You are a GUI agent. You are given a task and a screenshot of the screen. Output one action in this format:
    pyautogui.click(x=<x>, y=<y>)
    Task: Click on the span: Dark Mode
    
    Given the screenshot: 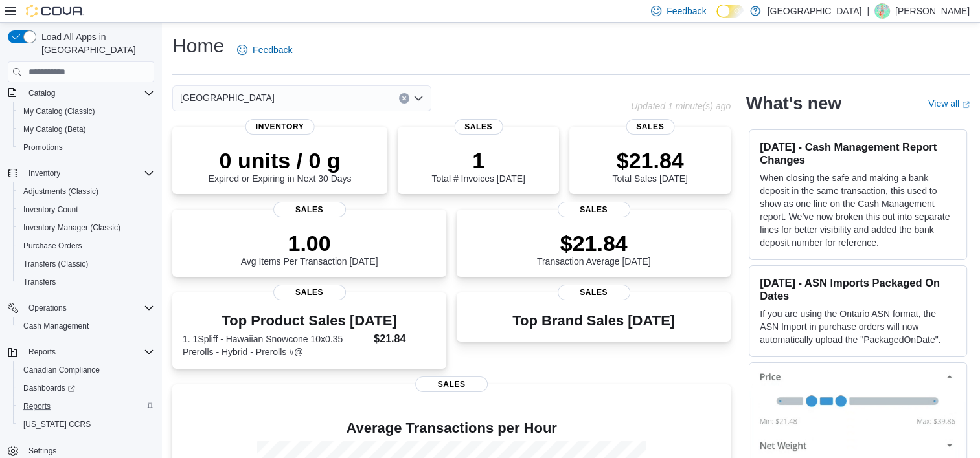 What is the action you would take?
    pyautogui.click(x=716, y=18)
    